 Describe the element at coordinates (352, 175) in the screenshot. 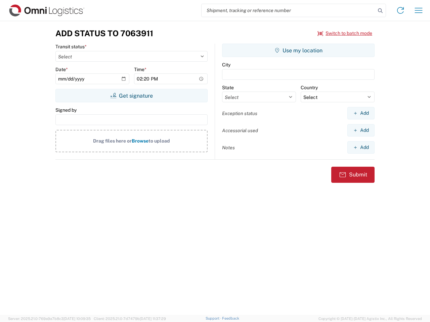

I see `button: Submit` at that location.